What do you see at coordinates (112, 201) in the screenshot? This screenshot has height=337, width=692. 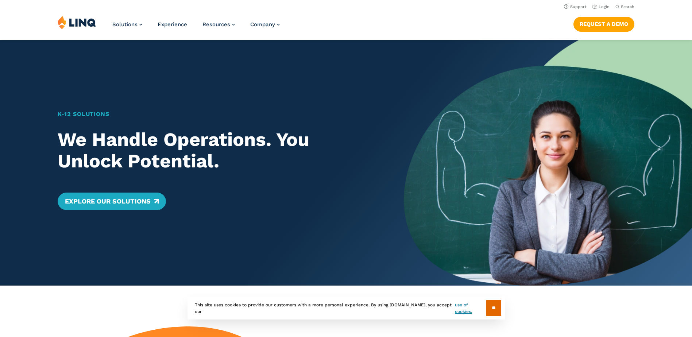 I see `a: Explore Our Solutions` at bounding box center [112, 201].